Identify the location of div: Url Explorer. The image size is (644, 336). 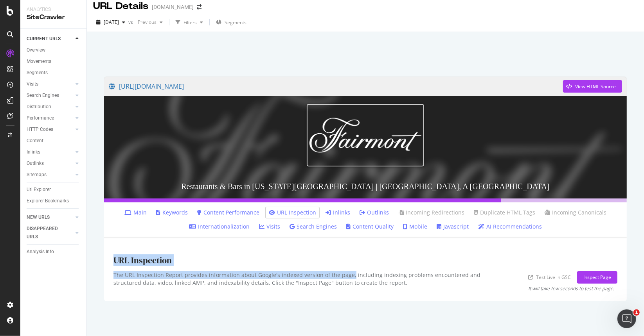
(38, 189).